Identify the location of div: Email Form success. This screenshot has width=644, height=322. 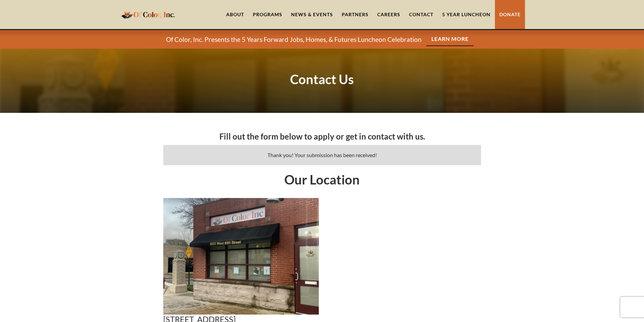
(322, 155).